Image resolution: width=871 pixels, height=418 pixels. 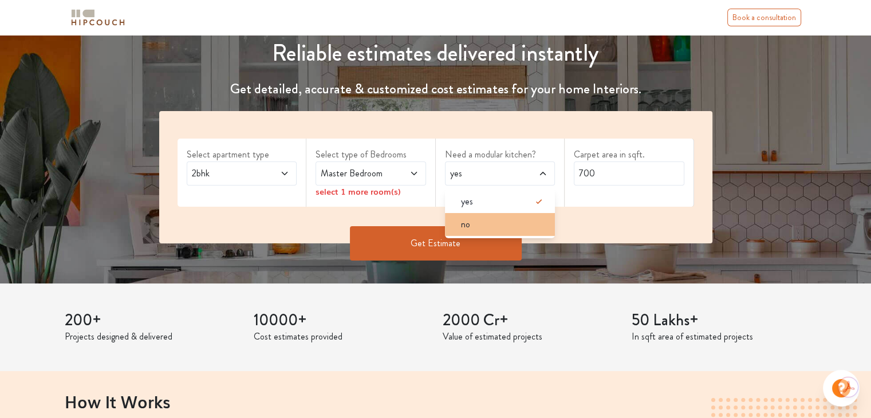 I want to click on p: Cost estimates provided, so click(x=341, y=337).